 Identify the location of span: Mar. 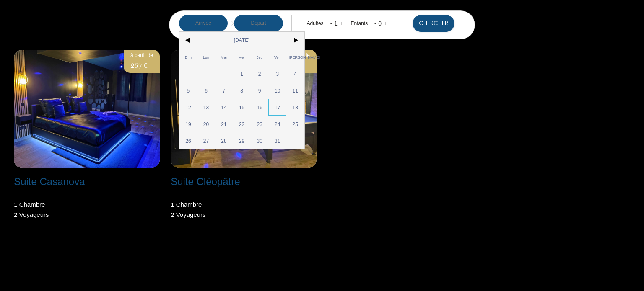
(224, 57).